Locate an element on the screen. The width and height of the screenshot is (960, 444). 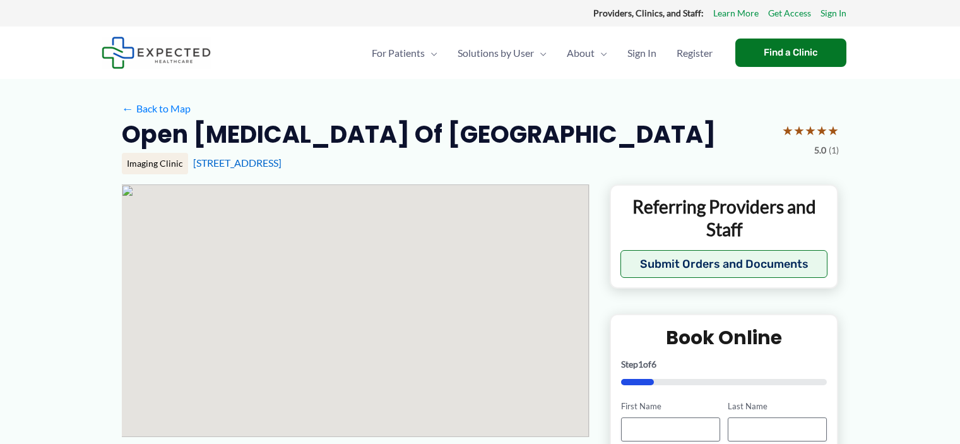
p: Referring Providers and Staff is located at coordinates (724, 218).